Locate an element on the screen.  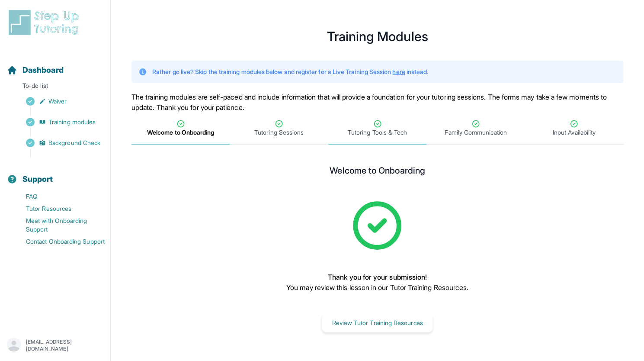
a: Dashboard is located at coordinates (35, 70).